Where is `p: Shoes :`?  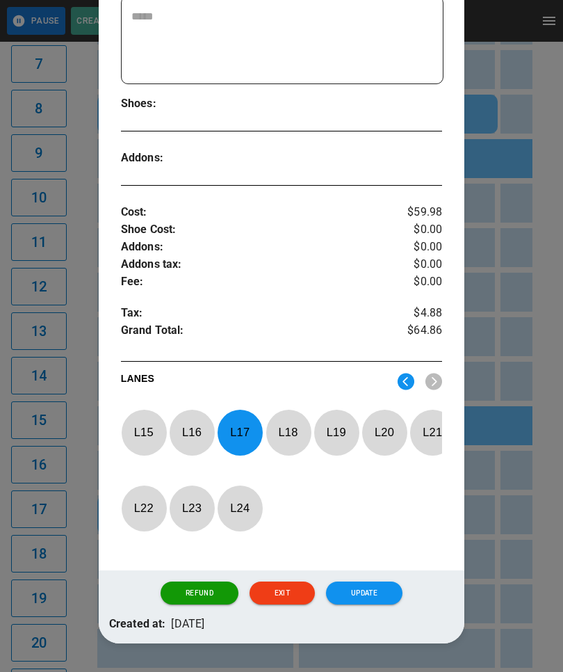
p: Shoes : is located at coordinates (161, 104).